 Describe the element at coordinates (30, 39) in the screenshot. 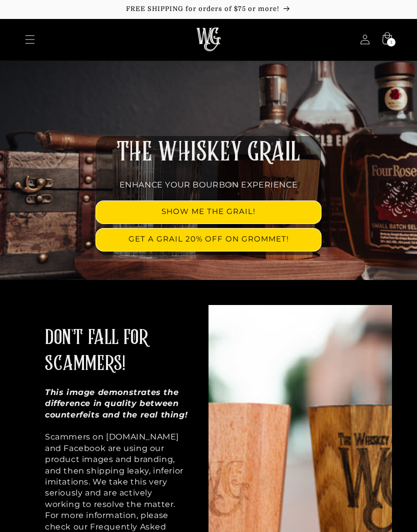

I see `summary: Menu` at that location.